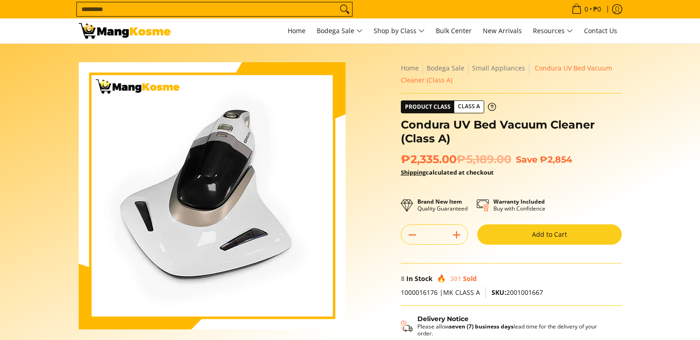  I want to click on strong: calculated at checkout, so click(448, 172).